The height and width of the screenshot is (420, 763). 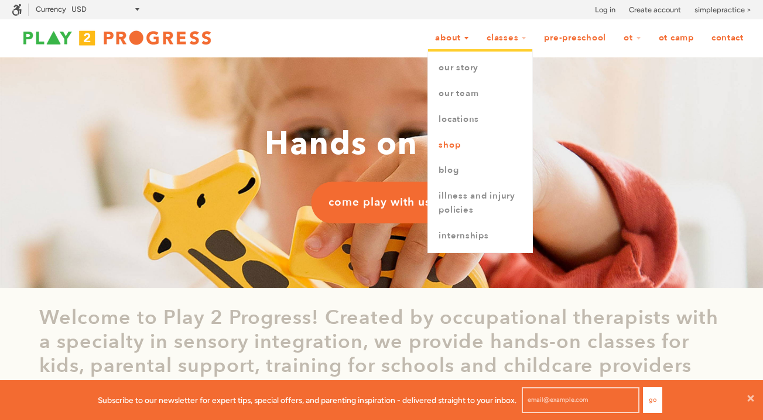 What do you see at coordinates (581, 400) in the screenshot?
I see `input: email@example.com` at bounding box center [581, 400].